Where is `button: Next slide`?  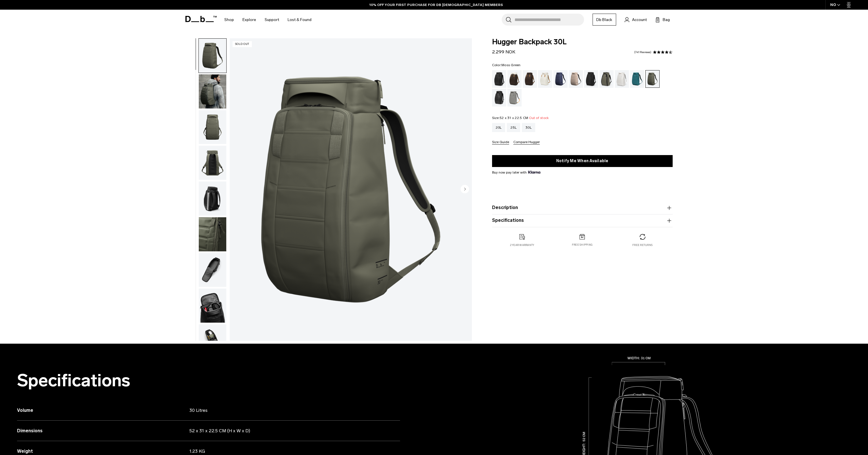
button: Next slide is located at coordinates (465, 189).